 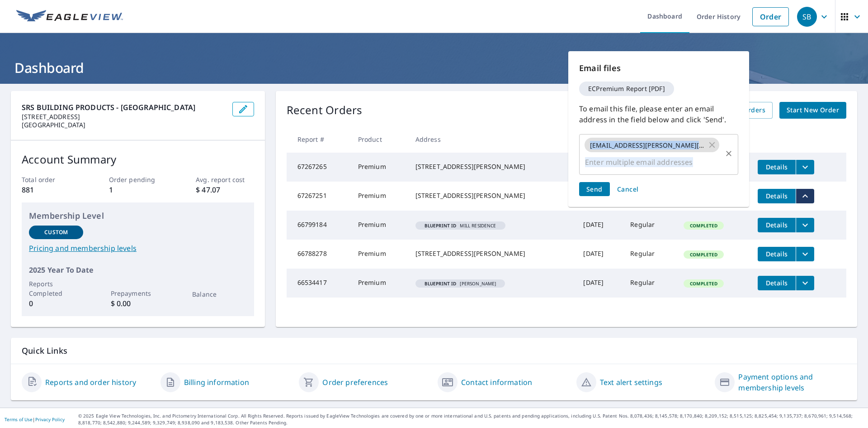 I want to click on a: Start New Order, so click(x=813, y=110).